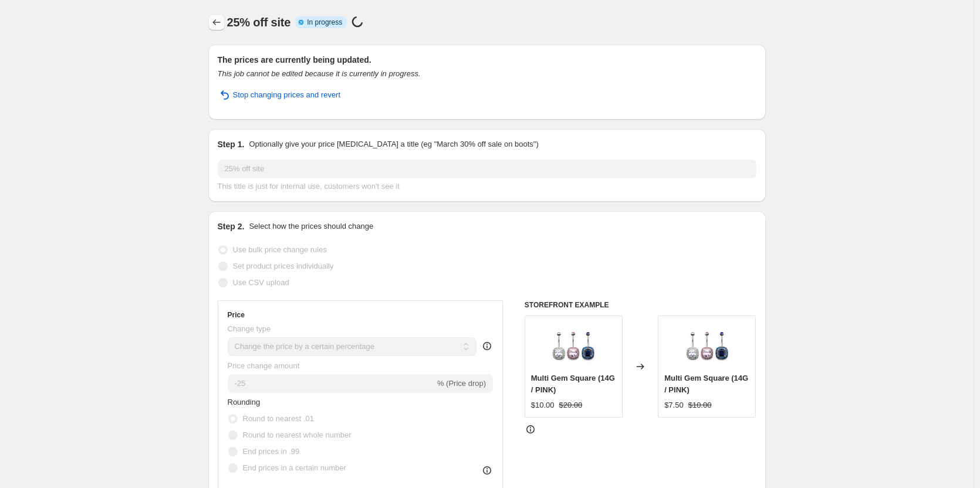 Image resolution: width=980 pixels, height=488 pixels. What do you see at coordinates (216, 22) in the screenshot?
I see `button: Price change jobs` at bounding box center [216, 22].